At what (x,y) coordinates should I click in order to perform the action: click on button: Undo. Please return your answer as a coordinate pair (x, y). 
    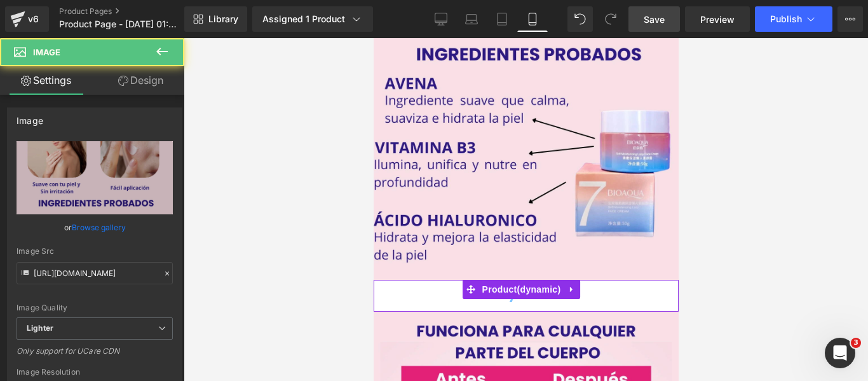
    Looking at the image, I should click on (580, 19).